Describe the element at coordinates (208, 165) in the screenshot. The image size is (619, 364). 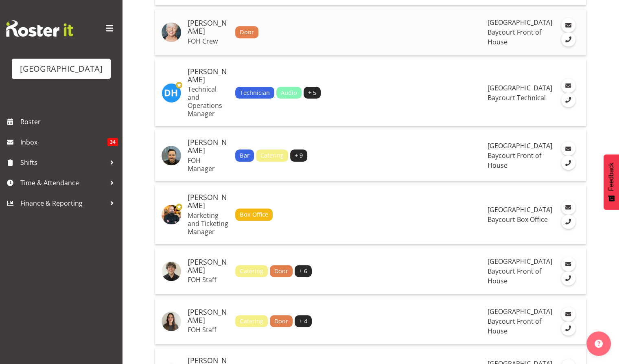
I see `p: FOH Manager` at that location.